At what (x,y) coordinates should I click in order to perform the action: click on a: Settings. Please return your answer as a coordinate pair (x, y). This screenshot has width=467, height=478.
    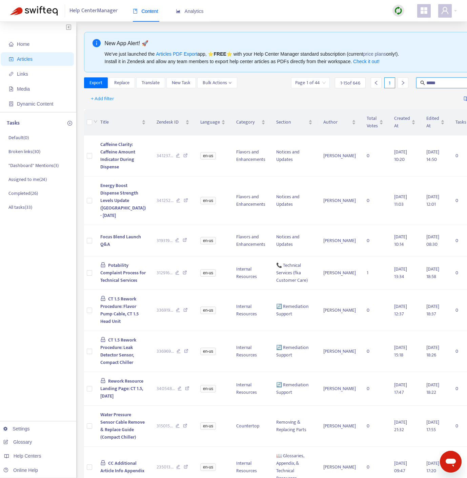
    Looking at the image, I should click on (17, 428).